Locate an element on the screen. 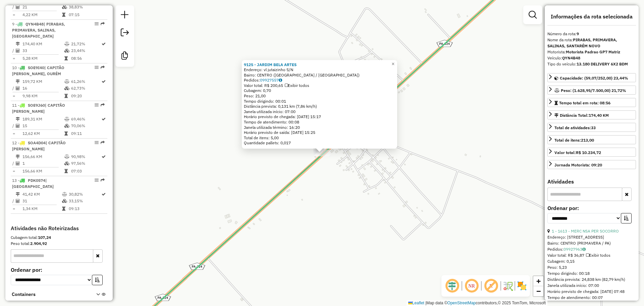 This screenshot has height=306, width=644. div: Quantidade pallets: 0,017 is located at coordinates (319, 143).